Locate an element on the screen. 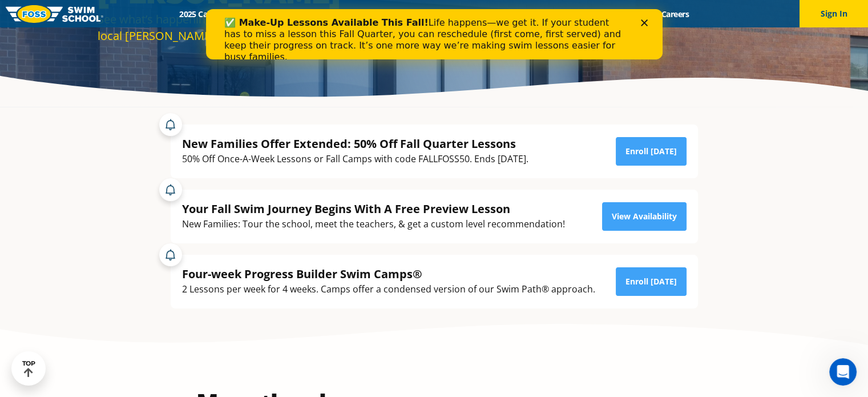 Image resolution: width=868 pixels, height=397 pixels. a: View Availability is located at coordinates (644, 217).